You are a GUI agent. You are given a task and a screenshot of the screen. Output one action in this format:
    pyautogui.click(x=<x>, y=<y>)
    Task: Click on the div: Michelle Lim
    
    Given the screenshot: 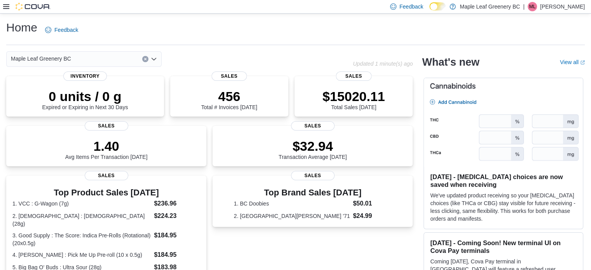 What is the action you would take?
    pyautogui.click(x=532, y=7)
    